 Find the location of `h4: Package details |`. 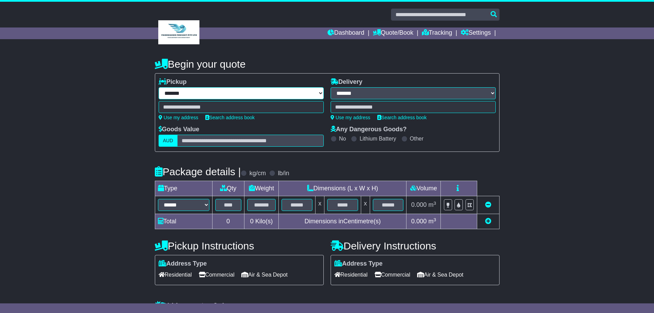

h4: Package details | is located at coordinates (198, 171).